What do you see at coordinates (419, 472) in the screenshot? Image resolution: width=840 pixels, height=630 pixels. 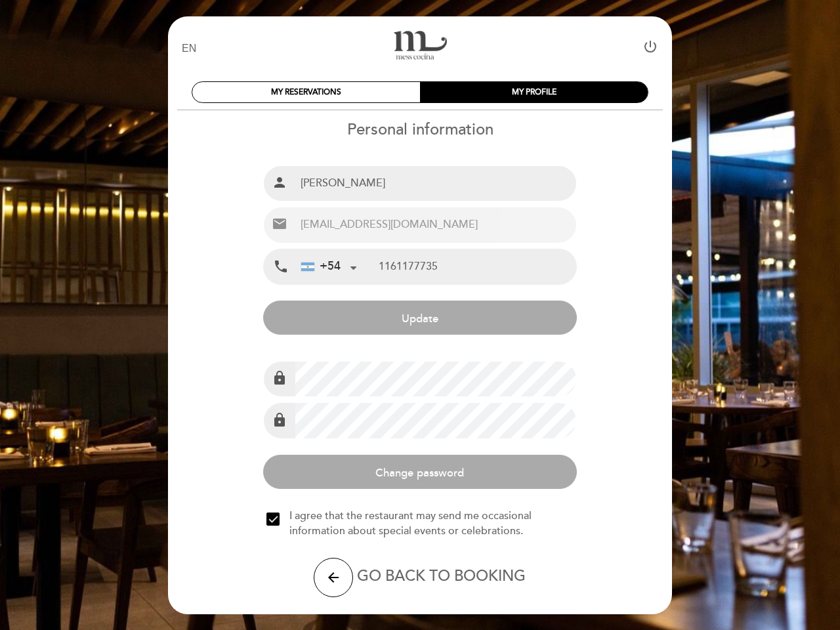 I see `button: Change password` at bounding box center [419, 472].